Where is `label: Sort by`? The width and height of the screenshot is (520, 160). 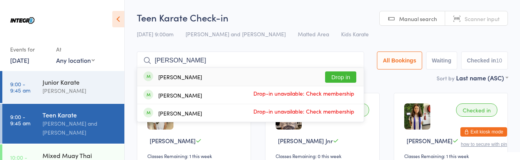 label: Sort by is located at coordinates (445, 78).